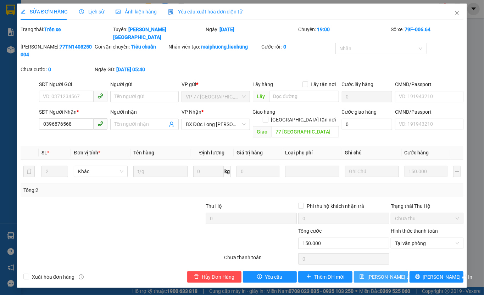 The width and height of the screenshot is (484, 295). What do you see at coordinates (23, 12) in the screenshot?
I see `span: edit` at bounding box center [23, 12].